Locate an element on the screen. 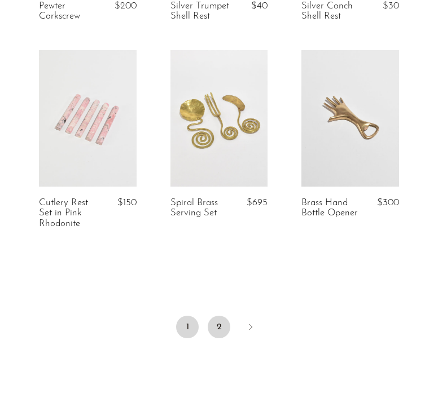 The height and width of the screenshot is (420, 438). a: Pewter Corkscrew is located at coordinates (69, 11).